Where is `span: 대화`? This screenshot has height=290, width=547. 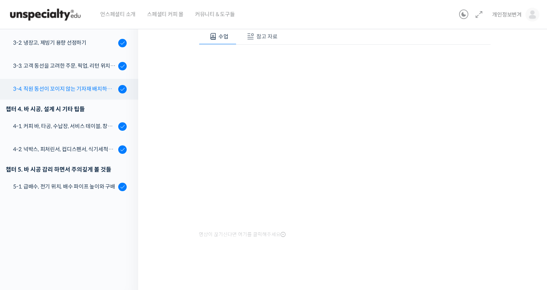
span: 대화 is located at coordinates (75, 241).